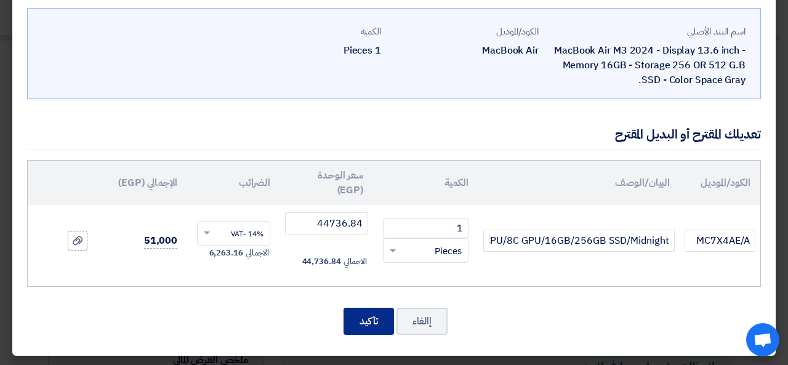 This screenshot has height=365, width=788. Describe the element at coordinates (145, 183) in the screenshot. I see `th: الإجمالي (EGP)` at that location.